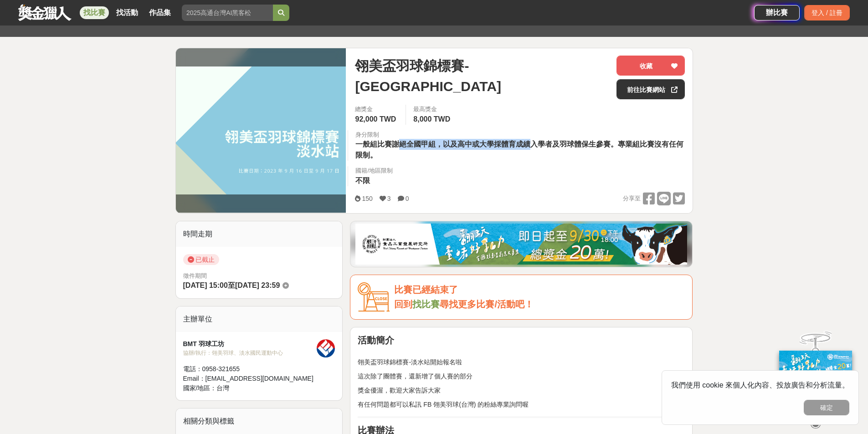  What do you see at coordinates (227, 13) in the screenshot?
I see `input: 2025高通台灣AI黑客松` at bounding box center [227, 13].